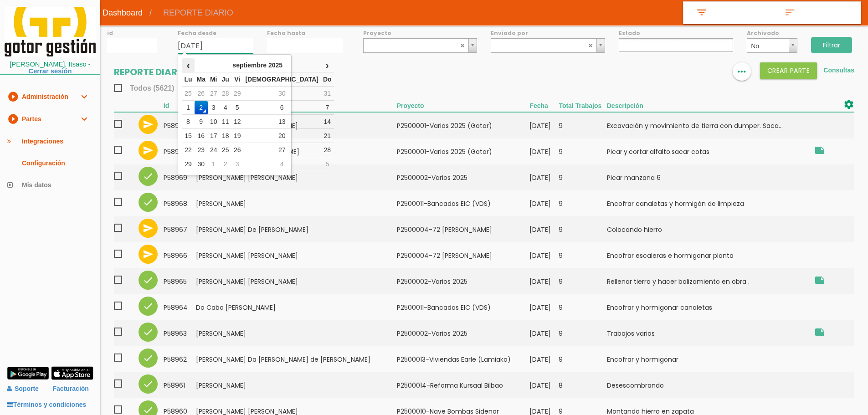 The height and width of the screenshot is (415, 868). Describe the element at coordinates (179, 125) in the screenshot. I see `td: 58971` at that location.